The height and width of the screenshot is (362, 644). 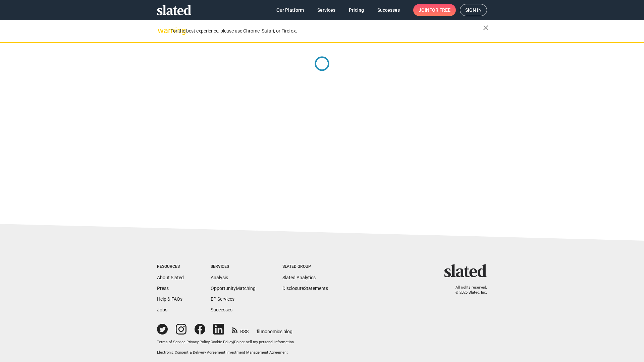 What do you see at coordinates (171, 277) in the screenshot?
I see `a: About Slated` at bounding box center [171, 277].